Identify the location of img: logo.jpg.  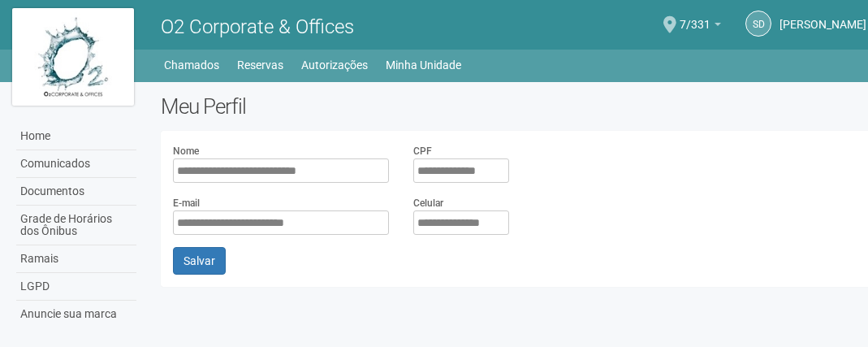
(73, 57).